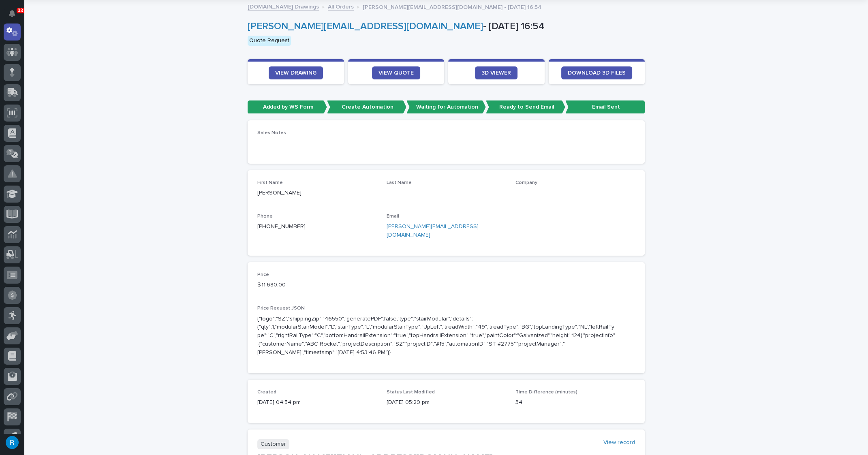 This screenshot has width=868, height=455. What do you see at coordinates (396, 73) in the screenshot?
I see `span: VIEW QUOTE` at bounding box center [396, 73].